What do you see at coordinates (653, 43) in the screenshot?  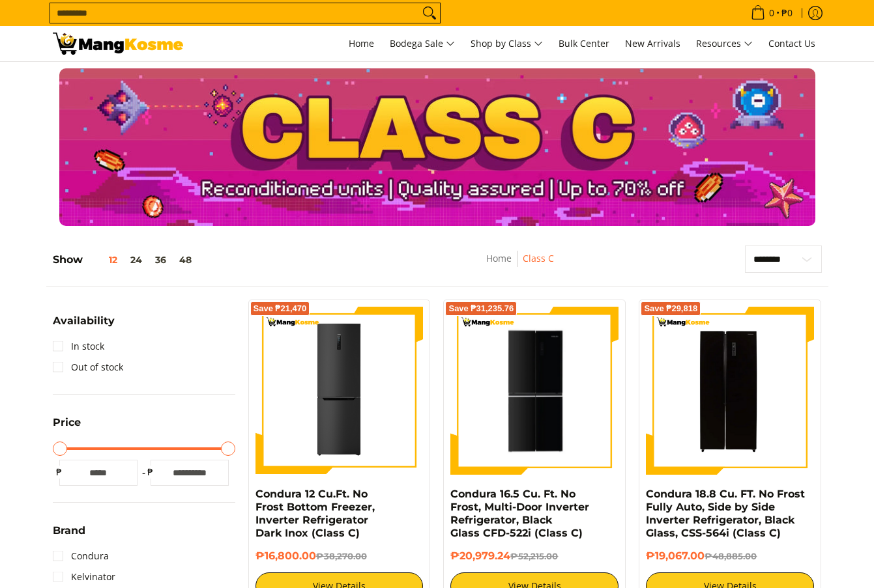 I see `span: New Arrivals` at bounding box center [653, 43].